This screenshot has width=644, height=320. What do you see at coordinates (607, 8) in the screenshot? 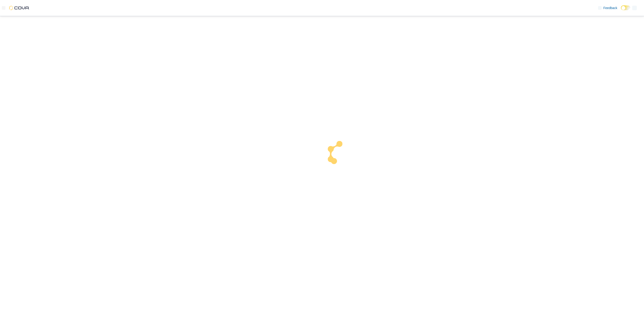
I see `a: Feedback` at bounding box center [607, 8].